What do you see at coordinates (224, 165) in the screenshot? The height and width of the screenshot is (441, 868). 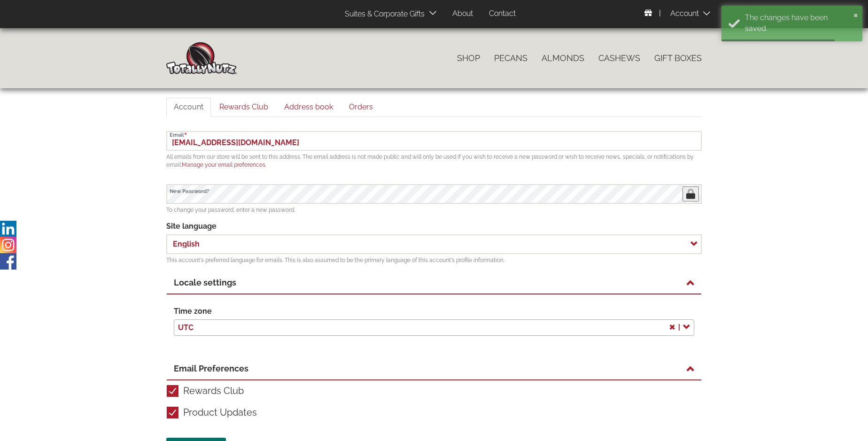 I see `a: Manage your email preferences` at bounding box center [224, 165].